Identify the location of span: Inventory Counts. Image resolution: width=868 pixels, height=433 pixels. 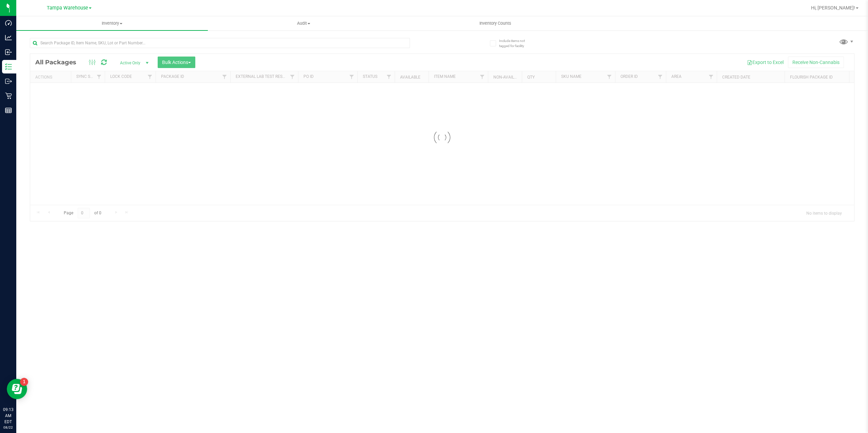
(495, 23).